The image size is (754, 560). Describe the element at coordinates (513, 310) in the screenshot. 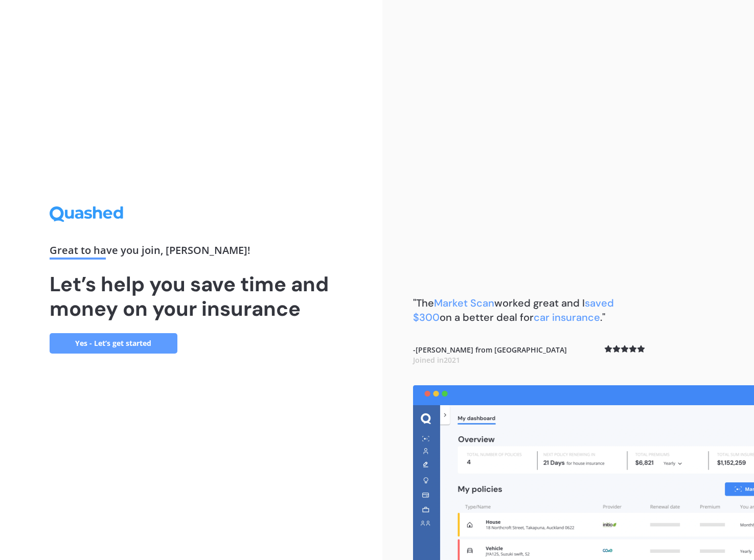

I see `span: saved $300` at that location.